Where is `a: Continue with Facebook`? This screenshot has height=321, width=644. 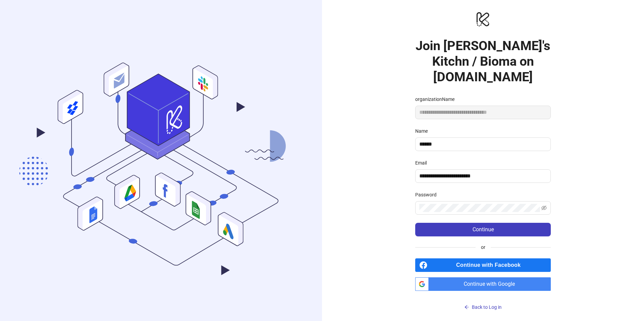
a: Continue with Facebook is located at coordinates (483, 265).